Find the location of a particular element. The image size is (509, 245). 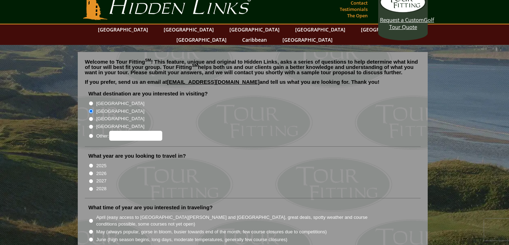

label: 2025 is located at coordinates (101, 166).